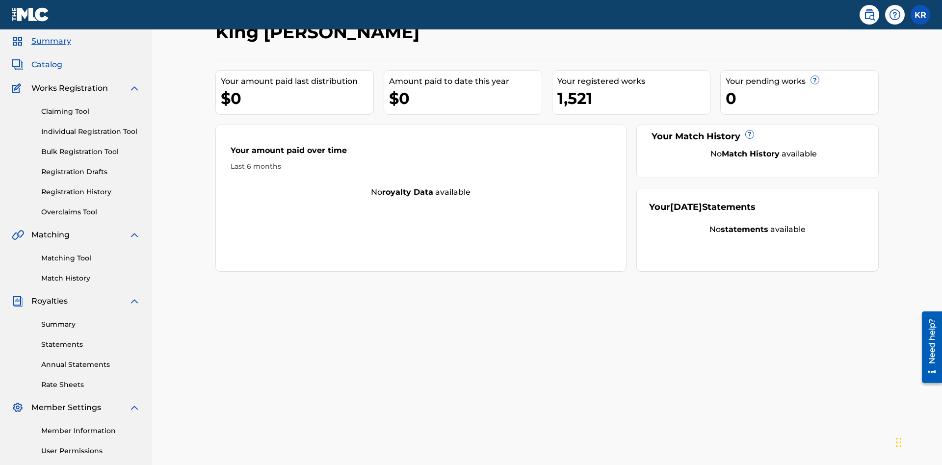 Image resolution: width=942 pixels, height=465 pixels. Describe the element at coordinates (70, 88) in the screenshot. I see `span: Works Registration` at that location.